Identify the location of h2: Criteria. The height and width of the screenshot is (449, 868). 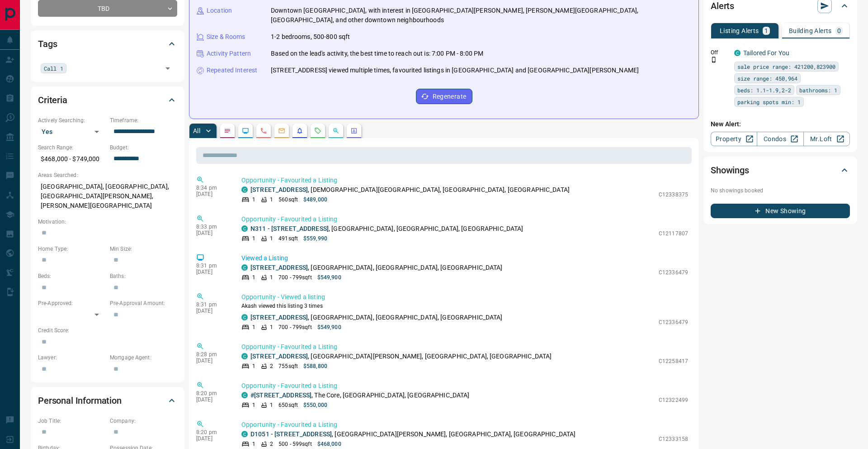
(53, 100).